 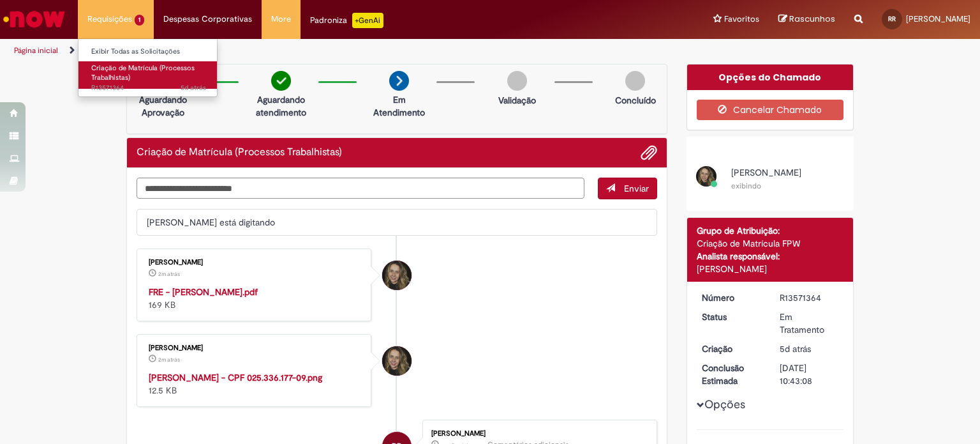 I want to click on p: Aguardando Aprovação, so click(x=163, y=106).